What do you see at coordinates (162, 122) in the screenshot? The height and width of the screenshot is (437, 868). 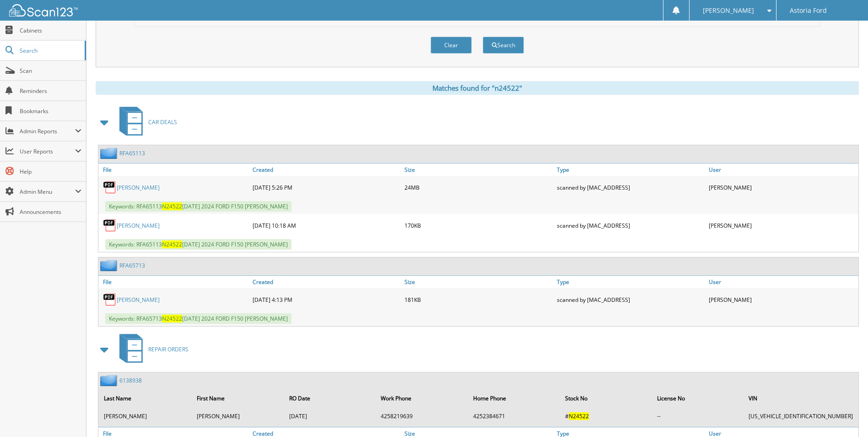 I see `span: CAR DEALS` at bounding box center [162, 122].